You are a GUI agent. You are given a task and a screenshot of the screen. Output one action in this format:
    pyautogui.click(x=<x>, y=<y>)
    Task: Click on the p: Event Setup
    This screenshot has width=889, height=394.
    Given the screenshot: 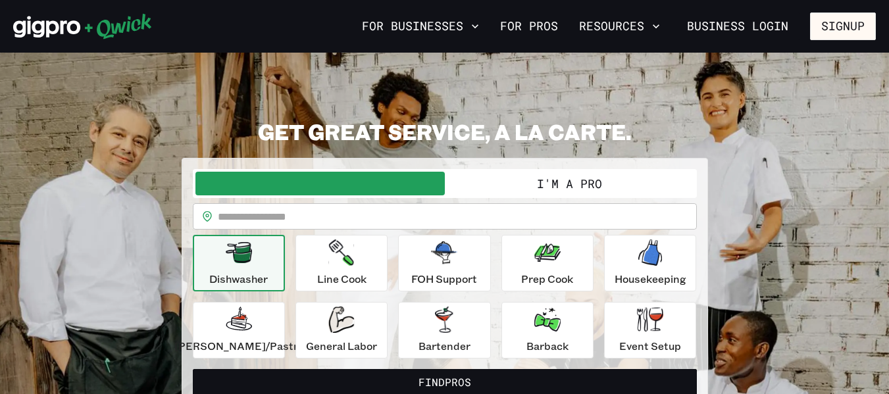 What is the action you would take?
    pyautogui.click(x=650, y=346)
    